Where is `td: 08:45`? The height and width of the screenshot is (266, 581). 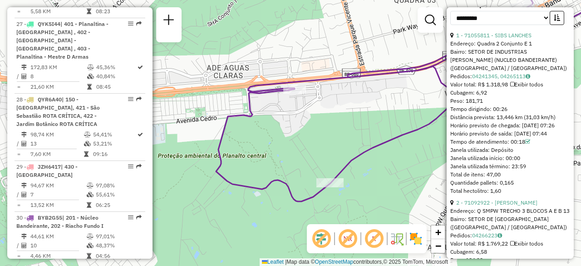
td: 08:45 is located at coordinates (116, 87).